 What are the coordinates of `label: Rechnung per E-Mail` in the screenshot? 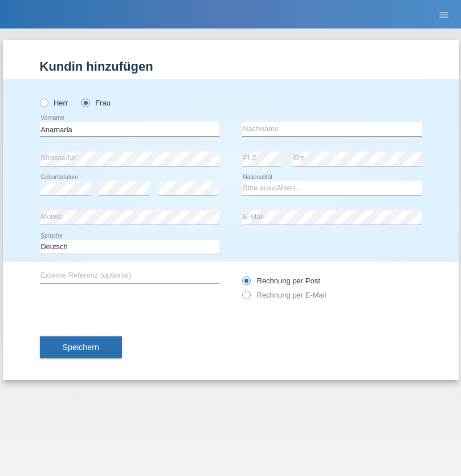 It's located at (284, 295).